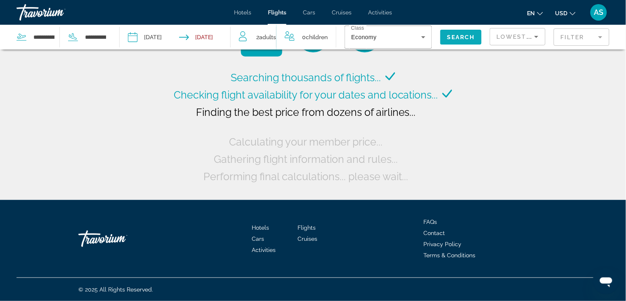 This screenshot has height=301, width=626. I want to click on button: User Menu, so click(598, 12).